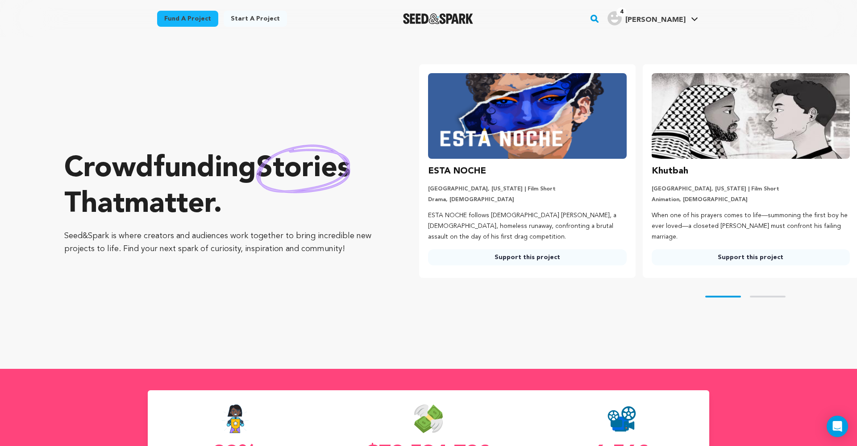 This screenshot has height=446, width=857. I want to click on img: Seed&Spark Money Raised Icon, so click(429, 419).